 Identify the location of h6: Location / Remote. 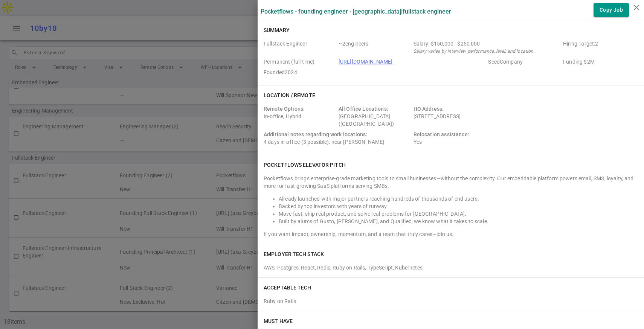
(289, 95).